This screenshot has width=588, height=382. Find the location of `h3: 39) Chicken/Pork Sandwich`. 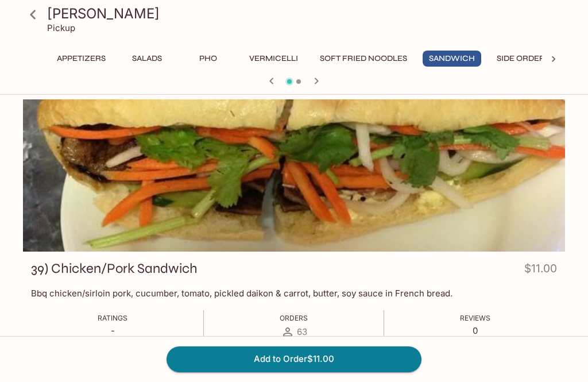

h3: 39) Chicken/Pork Sandwich is located at coordinates (114, 268).